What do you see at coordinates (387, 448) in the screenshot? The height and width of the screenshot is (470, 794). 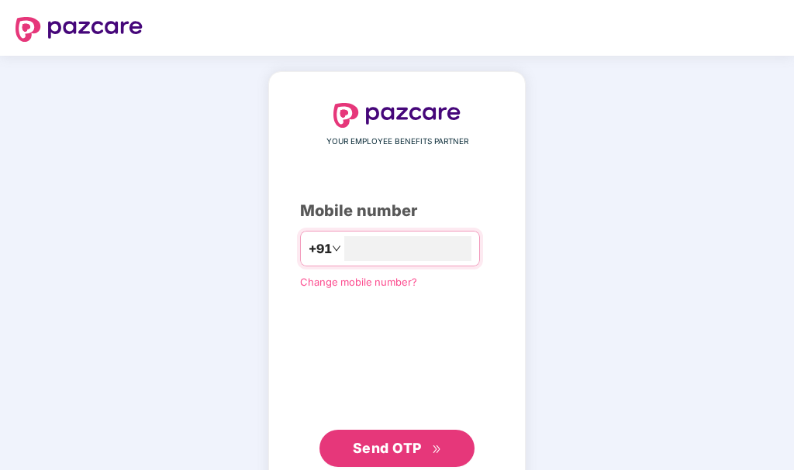 I see `span: Send OTP` at bounding box center [387, 448].